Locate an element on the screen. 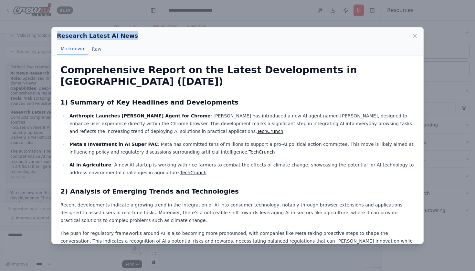 The height and width of the screenshot is (271, 475). button: Markdown is located at coordinates (72, 49).